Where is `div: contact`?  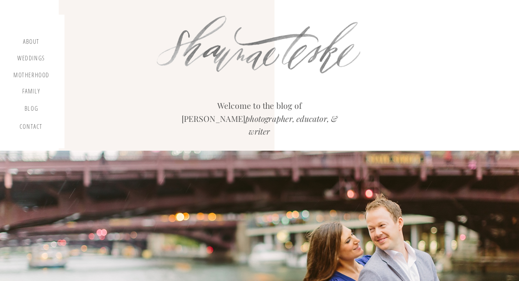
div: contact is located at coordinates (31, 128).